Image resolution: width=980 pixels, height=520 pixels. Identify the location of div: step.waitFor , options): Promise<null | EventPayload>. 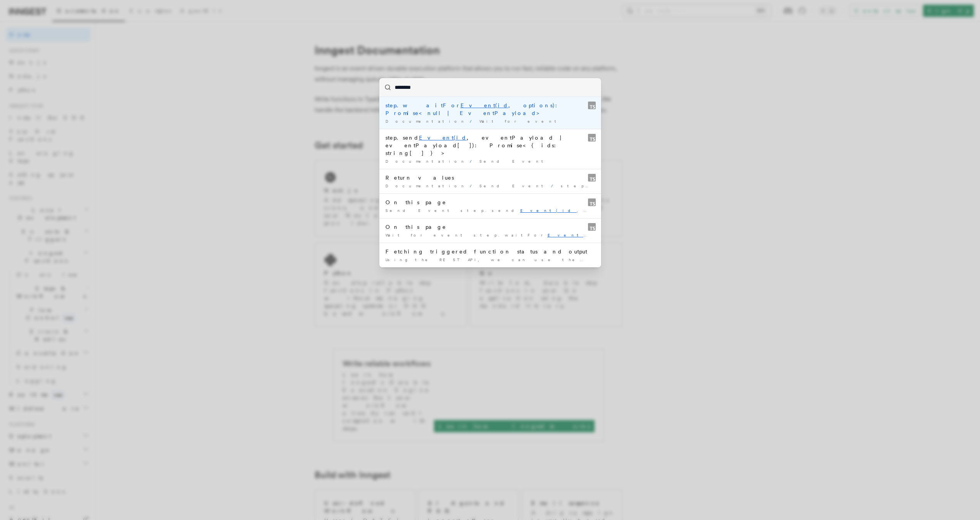
(490, 110).